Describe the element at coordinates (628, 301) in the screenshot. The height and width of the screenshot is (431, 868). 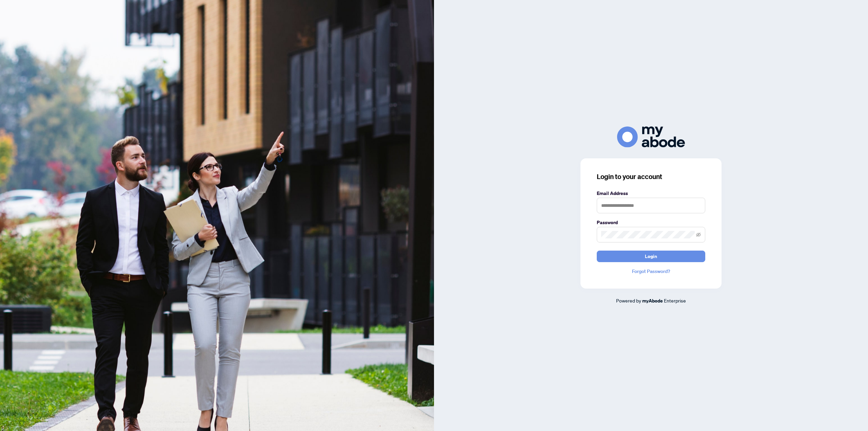
I see `span: Powered by` at that location.